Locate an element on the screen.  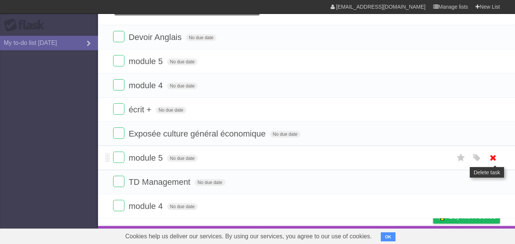
div: Flask is located at coordinates (26, 25).